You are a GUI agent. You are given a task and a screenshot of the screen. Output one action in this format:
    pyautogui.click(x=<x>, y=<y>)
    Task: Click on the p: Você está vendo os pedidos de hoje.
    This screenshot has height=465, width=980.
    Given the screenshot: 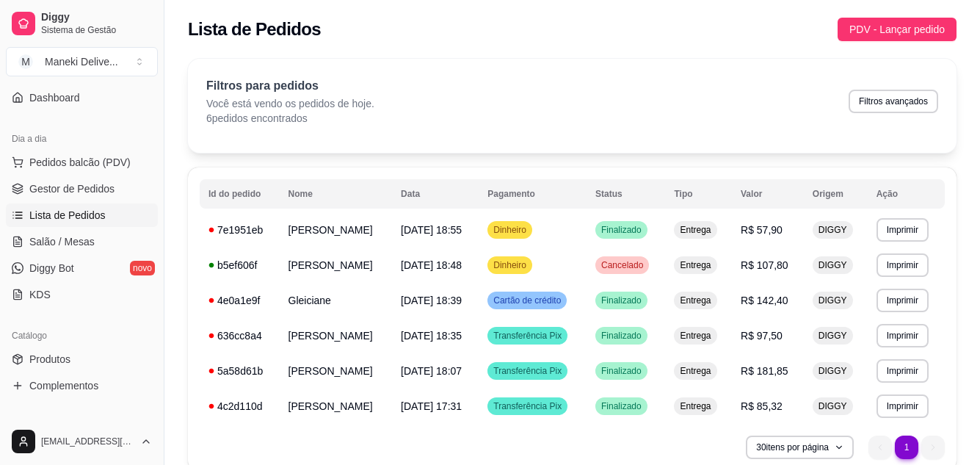 What is the action you would take?
    pyautogui.click(x=290, y=104)
    